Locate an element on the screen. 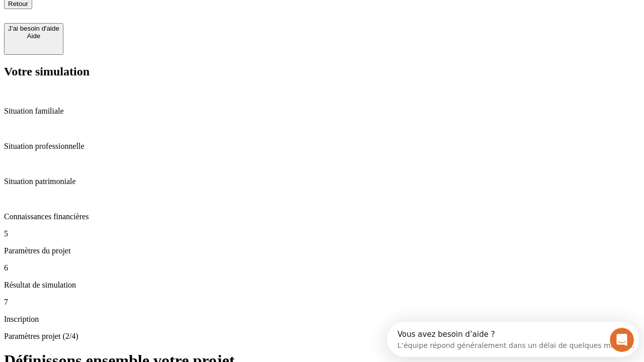  p: Paramètres du projet is located at coordinates (322, 251).